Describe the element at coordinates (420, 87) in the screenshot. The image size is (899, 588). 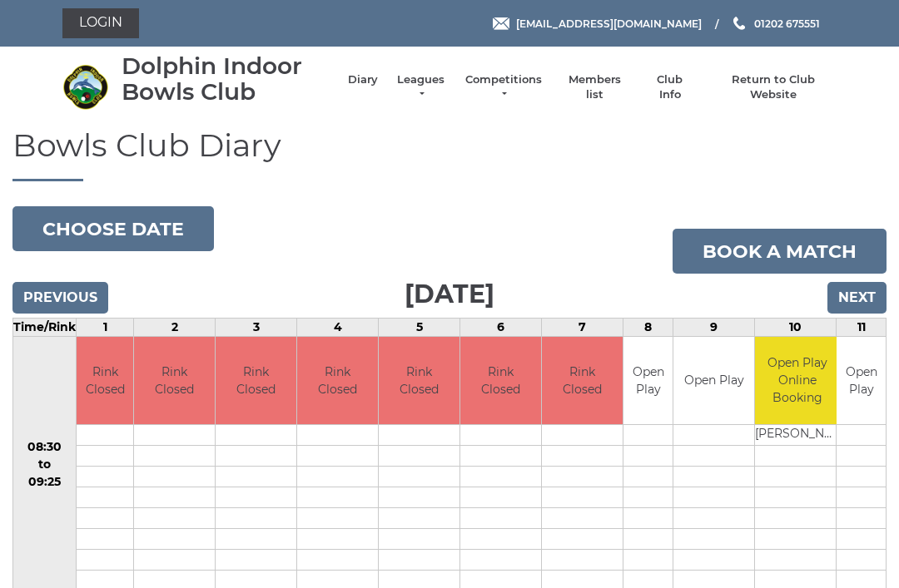
I see `a: Leagues` at that location.